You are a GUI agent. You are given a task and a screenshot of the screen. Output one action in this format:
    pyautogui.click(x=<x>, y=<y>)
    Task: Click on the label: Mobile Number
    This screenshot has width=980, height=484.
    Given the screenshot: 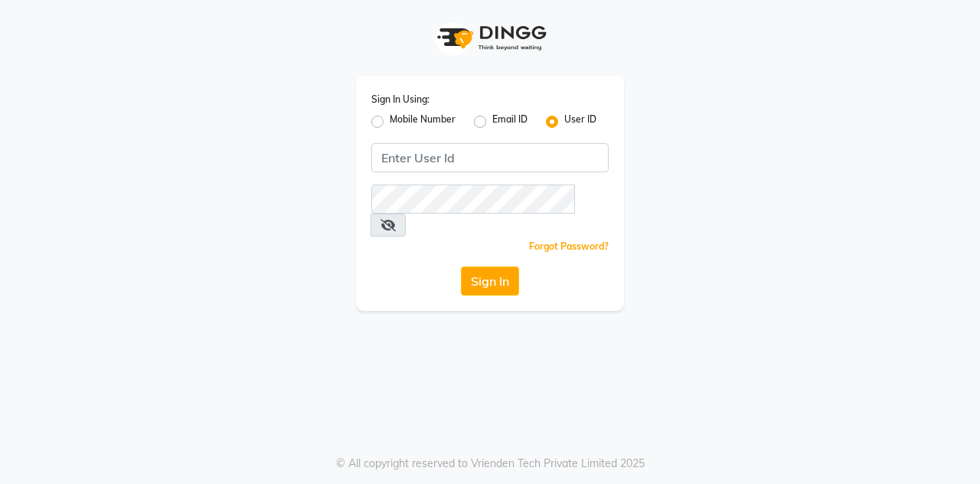 What is the action you would take?
    pyautogui.click(x=423, y=122)
    